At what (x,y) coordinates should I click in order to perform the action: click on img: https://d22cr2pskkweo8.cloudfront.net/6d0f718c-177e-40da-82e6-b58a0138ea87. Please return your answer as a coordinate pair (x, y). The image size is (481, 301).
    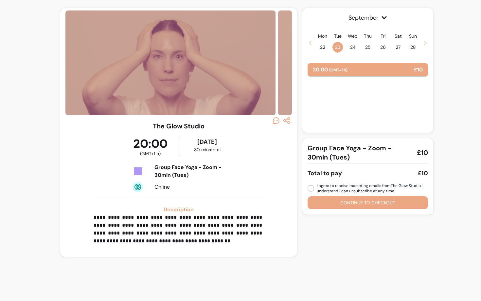
    Looking at the image, I should click on (170, 63).